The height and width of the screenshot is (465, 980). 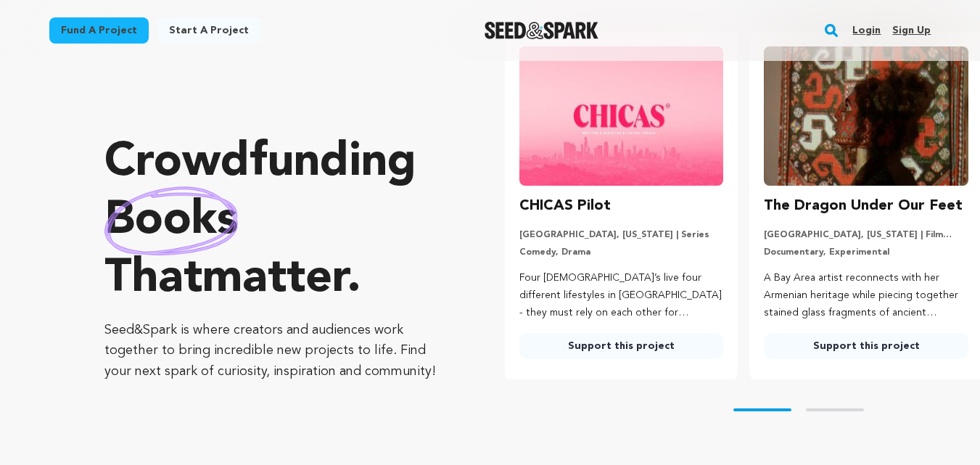 What do you see at coordinates (276, 221) in the screenshot?
I see `p: Crowdfunding that .` at bounding box center [276, 221].